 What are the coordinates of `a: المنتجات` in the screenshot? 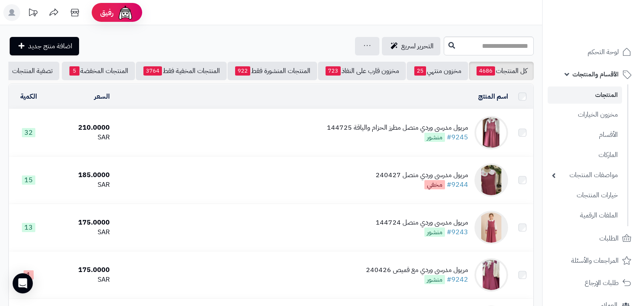 It's located at (584, 95).